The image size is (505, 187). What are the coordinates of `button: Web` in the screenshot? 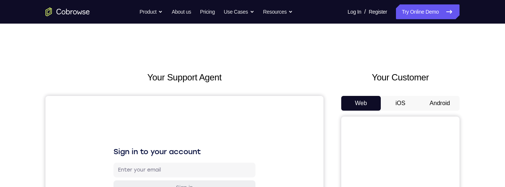 It's located at (361, 103).